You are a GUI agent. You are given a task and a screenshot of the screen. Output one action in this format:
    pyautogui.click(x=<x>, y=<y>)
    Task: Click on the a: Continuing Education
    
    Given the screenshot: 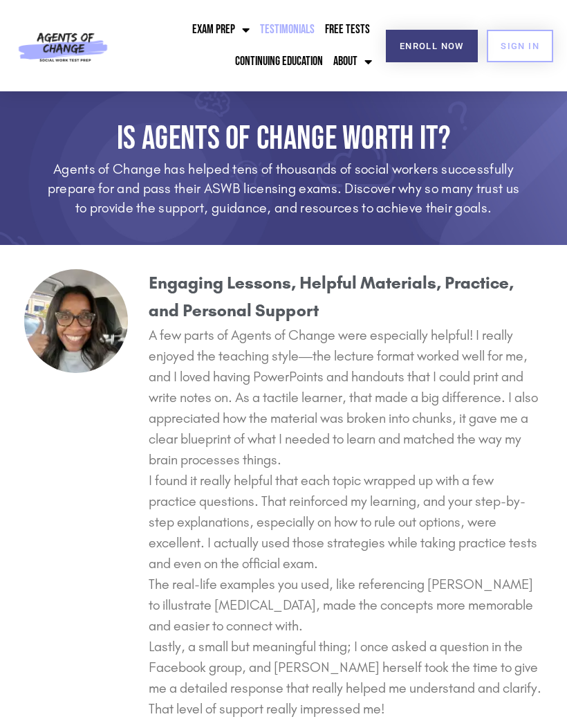 What is the action you would take?
    pyautogui.click(x=279, y=61)
    